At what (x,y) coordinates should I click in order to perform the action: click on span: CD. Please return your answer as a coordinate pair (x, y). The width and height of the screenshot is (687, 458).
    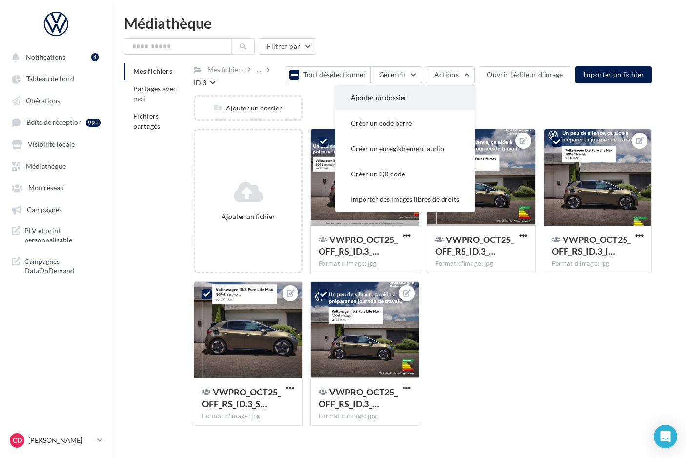
    Looking at the image, I should click on (17, 440).